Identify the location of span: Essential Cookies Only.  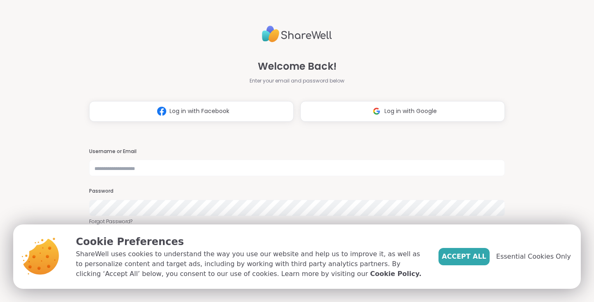
(533, 256).